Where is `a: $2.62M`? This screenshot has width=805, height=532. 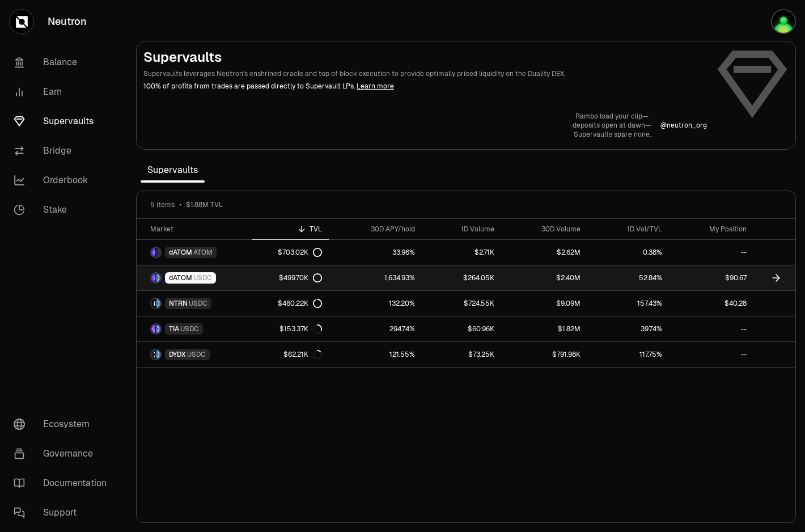
a: $2.62M is located at coordinates (544, 252).